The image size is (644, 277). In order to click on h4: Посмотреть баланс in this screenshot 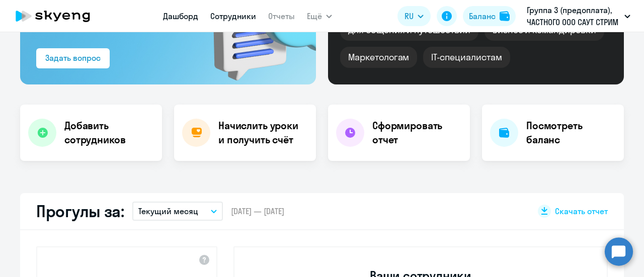, I will do `click(571, 133)`.